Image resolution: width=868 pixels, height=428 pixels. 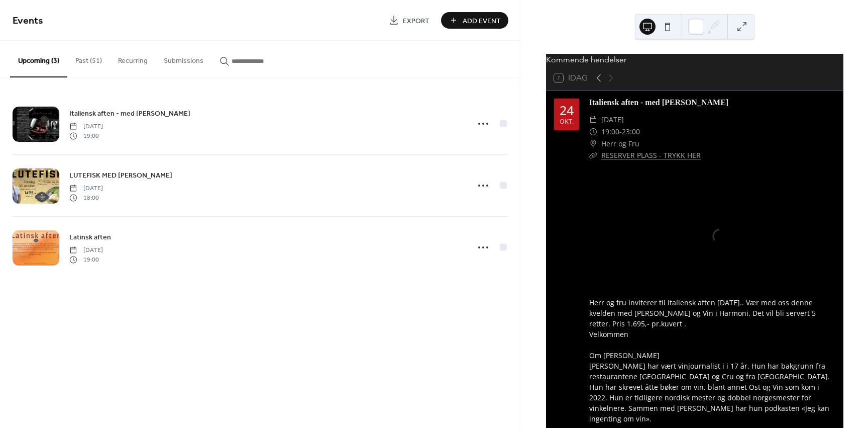 What do you see at coordinates (90, 237) in the screenshot?
I see `span: Latinsk aften` at bounding box center [90, 237].